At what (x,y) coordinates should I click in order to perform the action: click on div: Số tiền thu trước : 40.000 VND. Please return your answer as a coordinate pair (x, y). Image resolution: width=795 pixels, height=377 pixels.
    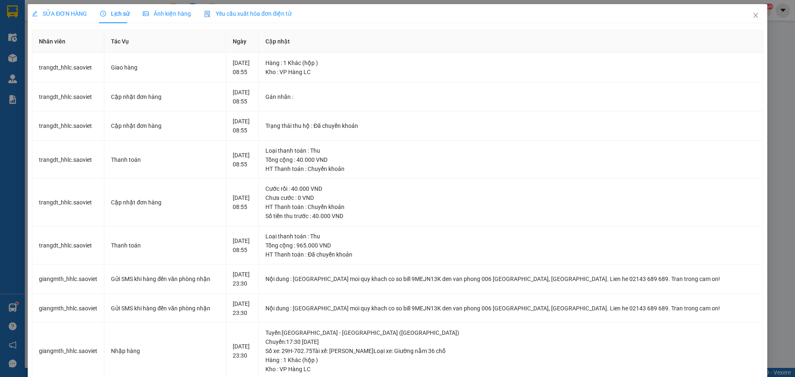
    Looking at the image, I should click on (511, 216).